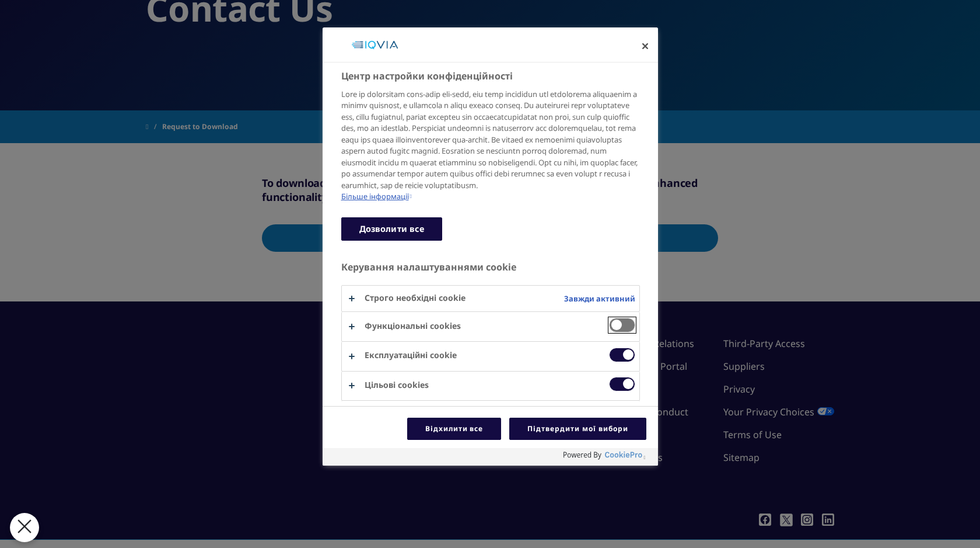 This screenshot has width=980, height=548. What do you see at coordinates (490, 76) in the screenshot?
I see `h2: Центр настройки конфіденційності` at bounding box center [490, 76].